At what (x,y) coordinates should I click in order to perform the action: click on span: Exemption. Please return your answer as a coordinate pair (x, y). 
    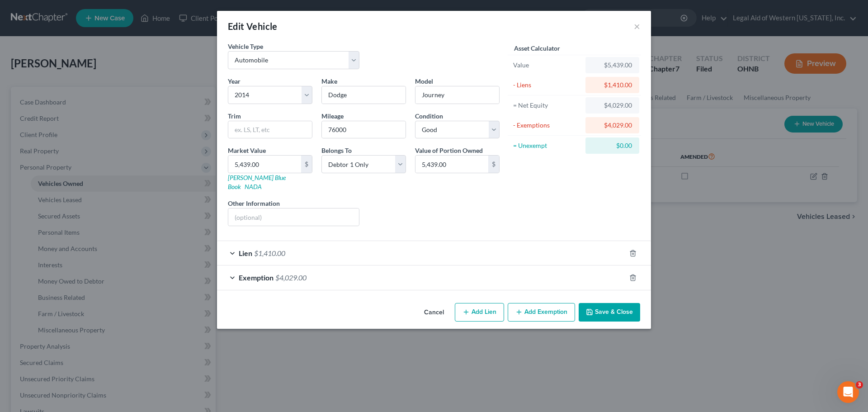
    Looking at the image, I should click on (256, 277).